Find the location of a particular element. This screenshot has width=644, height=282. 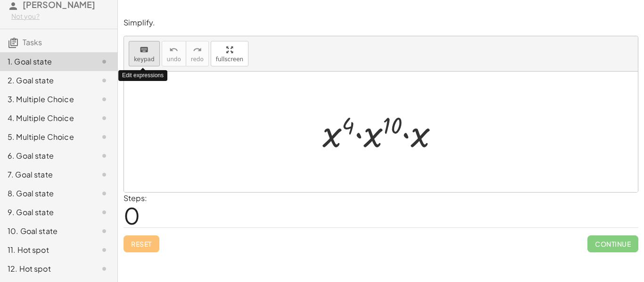

button: keyboardkeypad is located at coordinates (145, 54).